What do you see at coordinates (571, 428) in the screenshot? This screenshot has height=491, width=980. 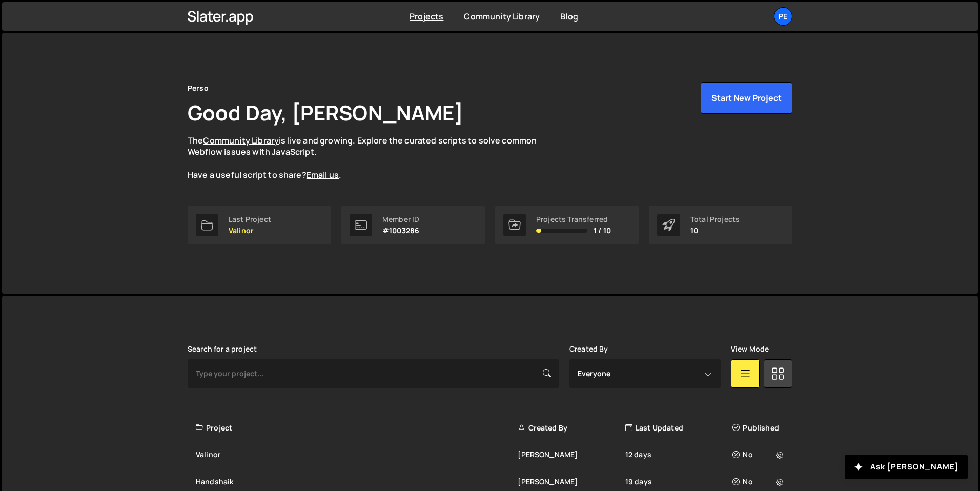 I see `div: Created By` at bounding box center [571, 428].